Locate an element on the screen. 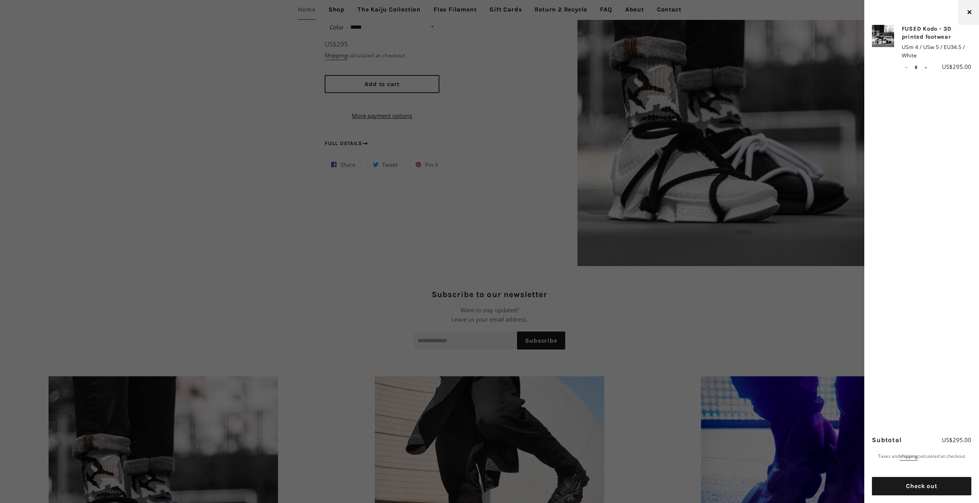 This screenshot has height=503, width=979. p: Taxes and calculated at checkout is located at coordinates (922, 456).